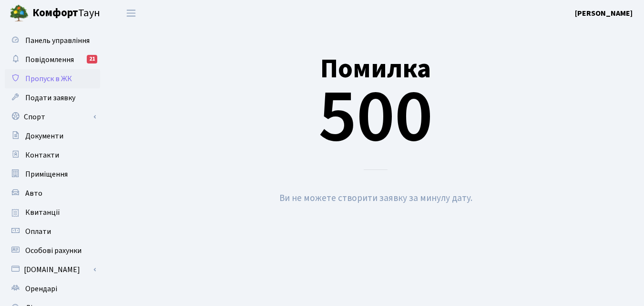 Image resolution: width=644 pixels, height=306 pixels. I want to click on b: Комфорт, so click(56, 13).